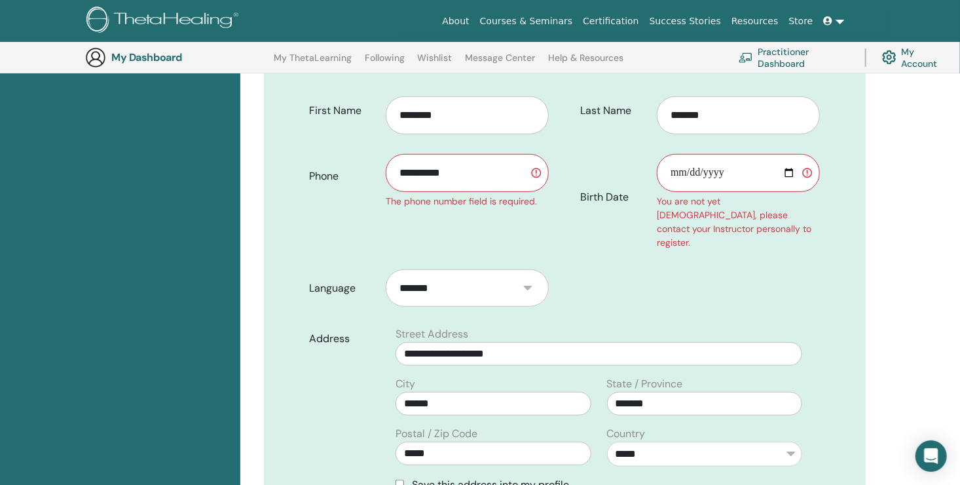 The width and height of the screenshot is (960, 485). I want to click on a: Store, so click(801, 21).